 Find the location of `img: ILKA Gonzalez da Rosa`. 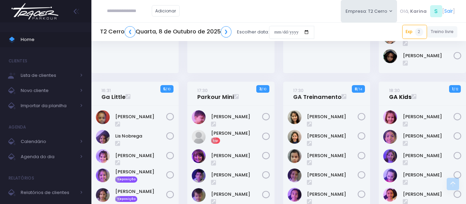

img: ILKA Gonzalez da Rosa is located at coordinates (295, 156).